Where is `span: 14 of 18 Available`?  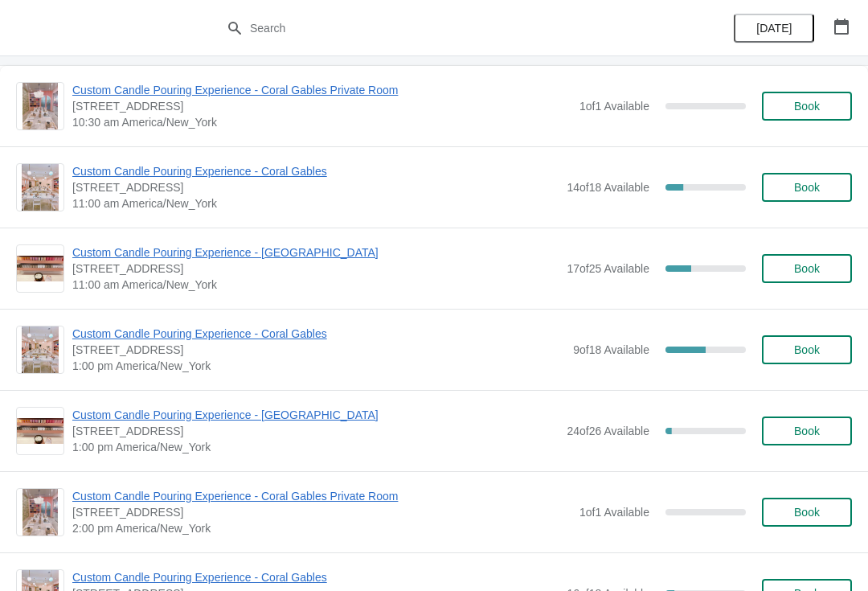 span: 14 of 18 Available is located at coordinates (608, 188).